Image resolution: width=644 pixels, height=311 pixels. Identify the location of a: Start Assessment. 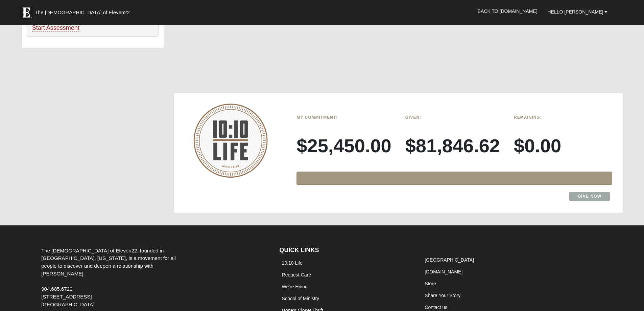
(56, 28).